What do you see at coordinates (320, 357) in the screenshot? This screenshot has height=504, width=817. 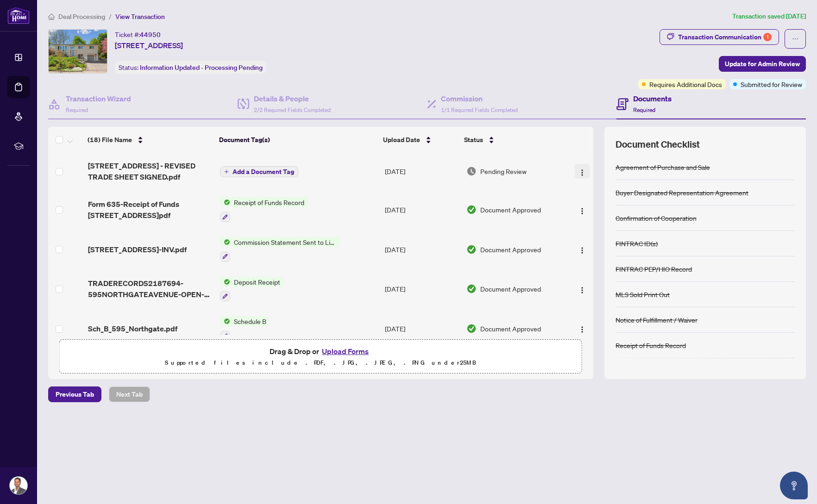 I see `span: Drag & Drop orUpload FormsSupported files include .PDF, .JPG, .JPEG, .PNG under25MB` at bounding box center [320, 357].